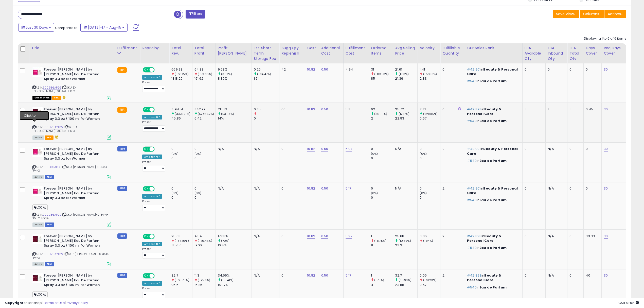  Describe the element at coordinates (64, 97) in the screenshot. I see `i: hazardous material` at that location.